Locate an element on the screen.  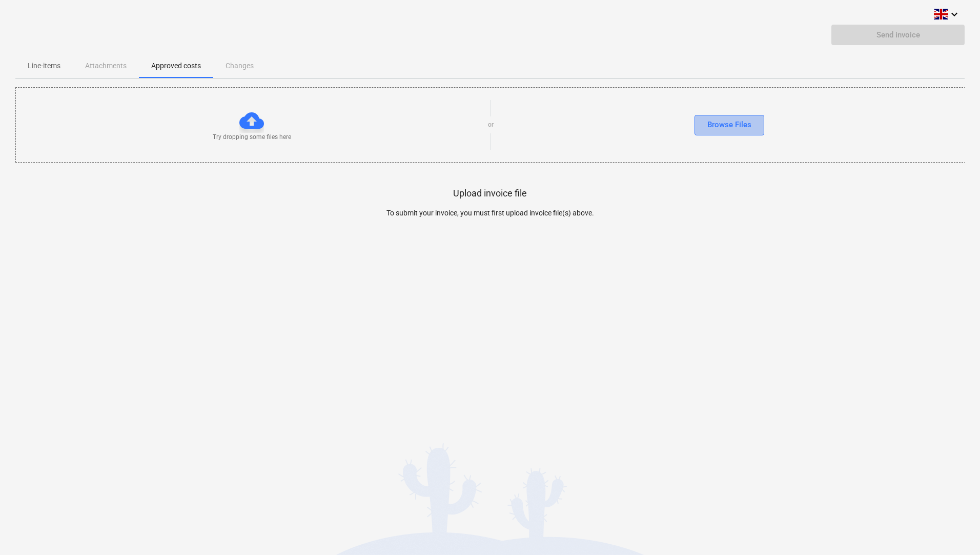
div: Try dropping some files hereorBrowse Files is located at coordinates (490, 125).